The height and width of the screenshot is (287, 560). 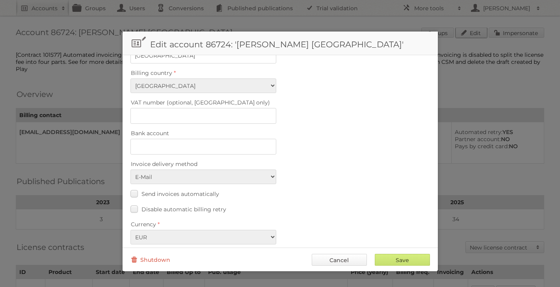 What do you see at coordinates (184, 209) in the screenshot?
I see `span: Disable automatic billing retry` at bounding box center [184, 209].